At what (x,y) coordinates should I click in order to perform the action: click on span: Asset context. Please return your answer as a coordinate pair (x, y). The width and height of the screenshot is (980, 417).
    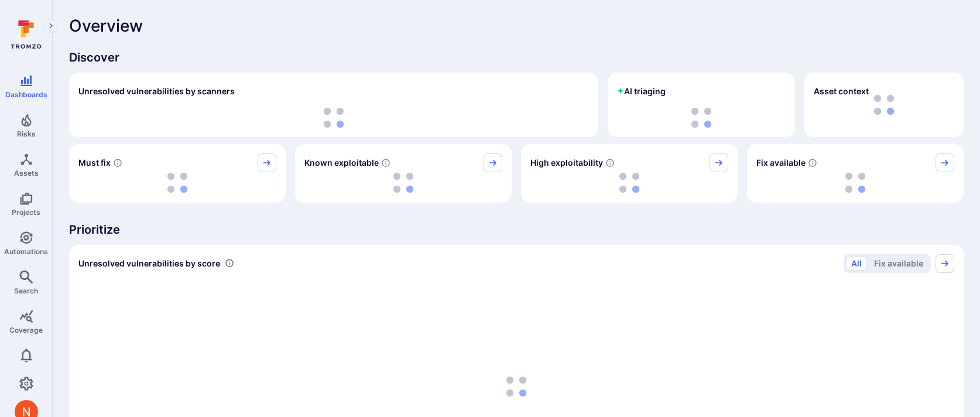
    Looking at the image, I should click on (841, 92).